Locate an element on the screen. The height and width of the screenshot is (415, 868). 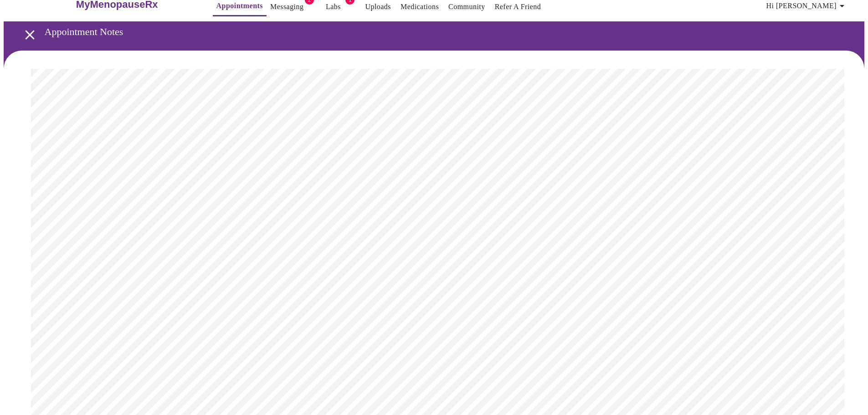
button: open drawer is located at coordinates (29, 35).